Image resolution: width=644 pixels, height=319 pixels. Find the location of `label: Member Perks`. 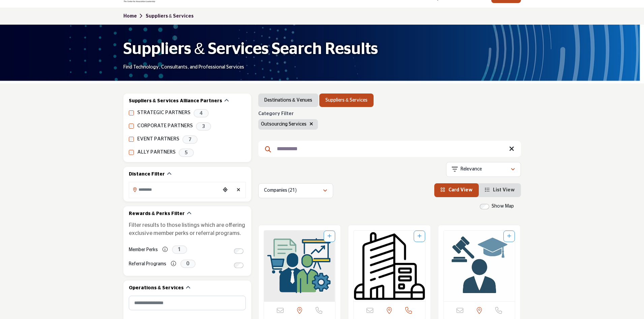

label: Member Perks is located at coordinates (143, 250).